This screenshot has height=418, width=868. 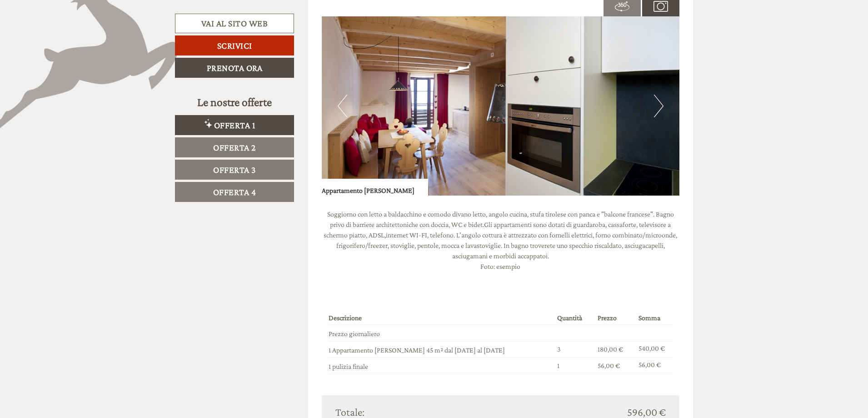 What do you see at coordinates (67, 30) in the screenshot?
I see `div: Zin Senfter Residence` at bounding box center [67, 30].